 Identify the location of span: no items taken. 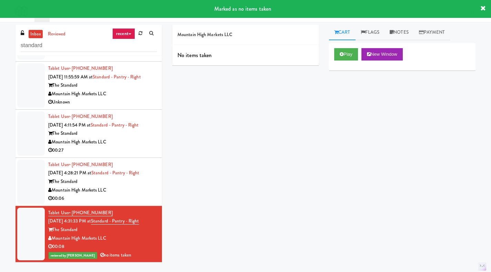
(116, 255).